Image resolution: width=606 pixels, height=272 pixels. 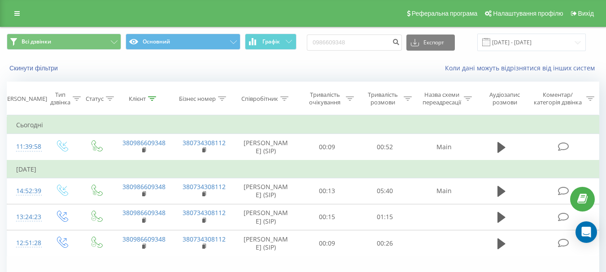 What do you see at coordinates (557, 99) in the screenshot?
I see `div: Коментар/категорія дзвінка` at bounding box center [557, 99].